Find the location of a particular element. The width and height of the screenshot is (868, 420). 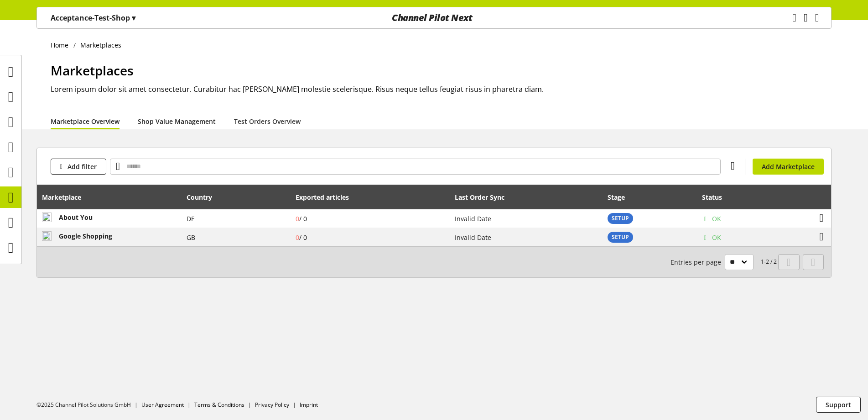

a: Marketplace Overview is located at coordinates (85, 121).